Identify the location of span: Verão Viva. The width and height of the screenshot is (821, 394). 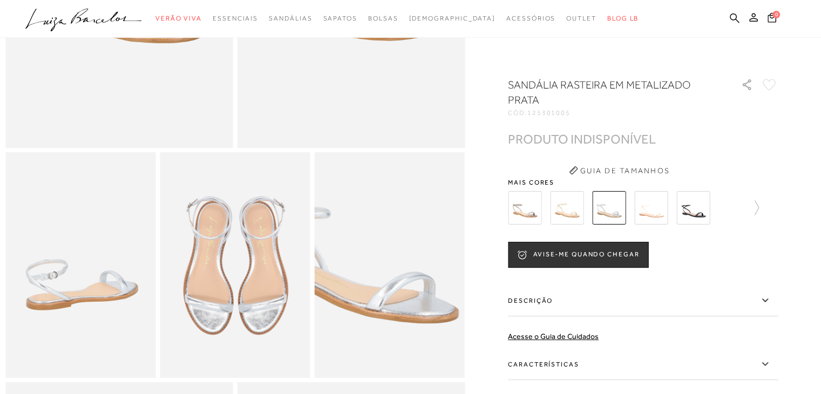
(179, 18).